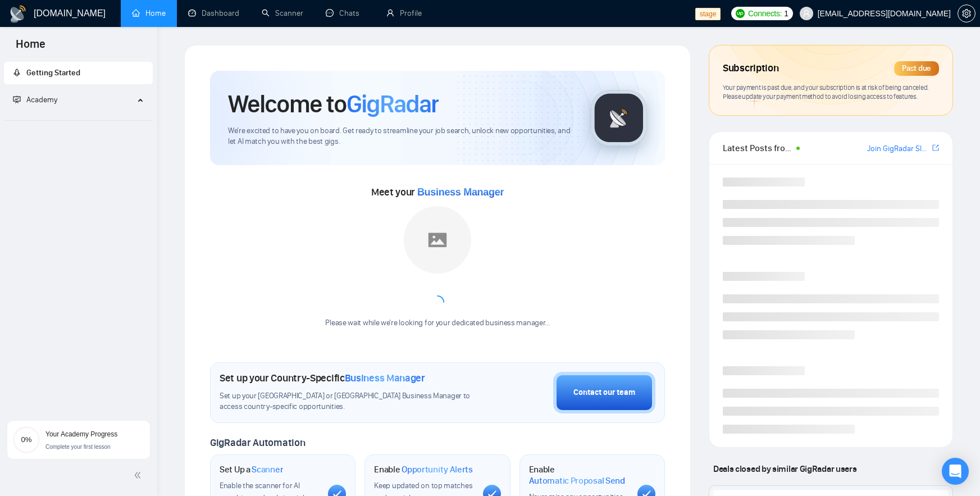  What do you see at coordinates (78, 119) in the screenshot?
I see `li: Academy Homepage` at bounding box center [78, 119].